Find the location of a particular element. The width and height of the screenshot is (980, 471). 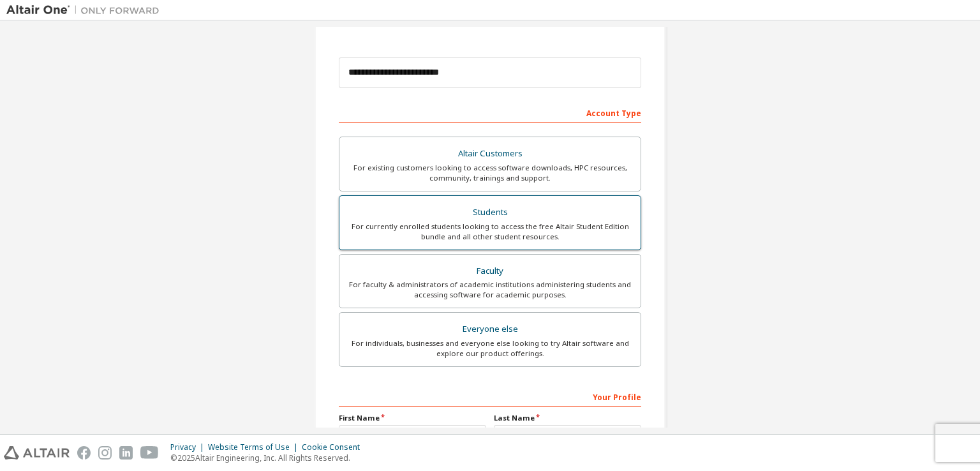

img: instagram.svg is located at coordinates (105, 452).